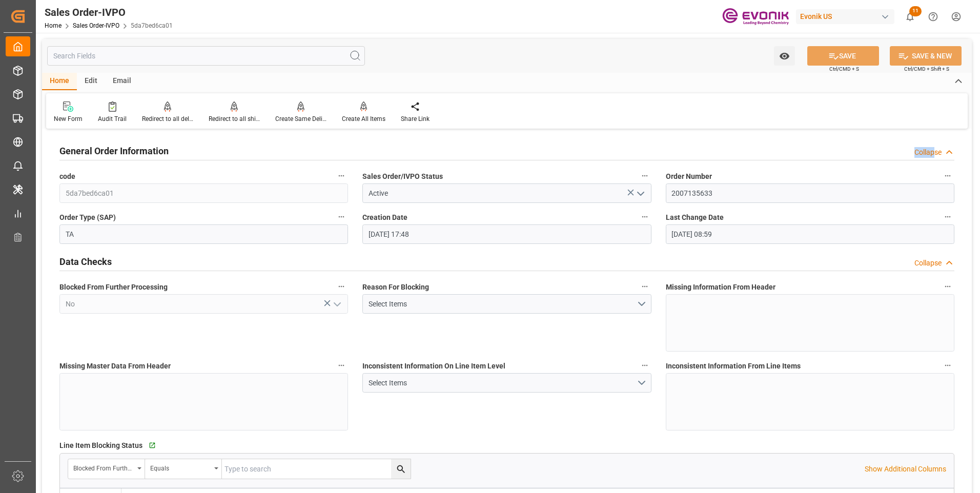 The image size is (980, 493). Describe the element at coordinates (396, 287) in the screenshot. I see `span: Reason For Blocking` at that location.